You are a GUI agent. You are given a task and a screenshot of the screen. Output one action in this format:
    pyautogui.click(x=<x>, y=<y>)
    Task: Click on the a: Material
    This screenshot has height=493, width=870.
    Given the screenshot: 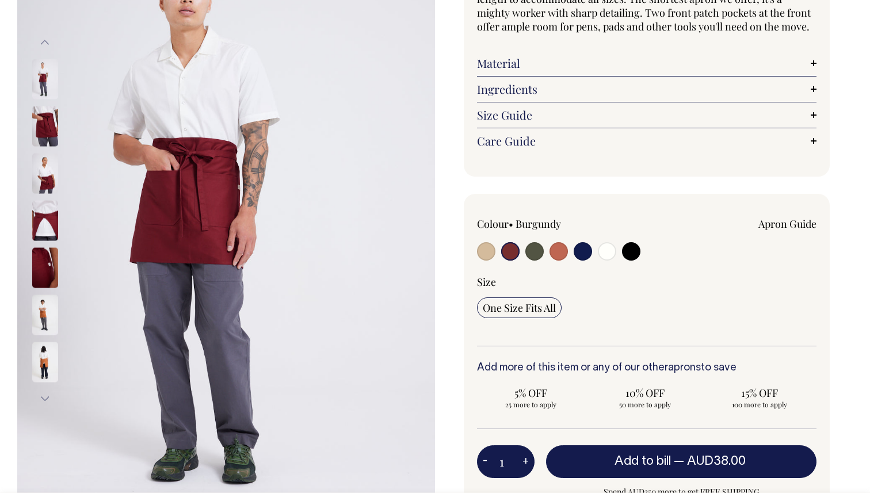 What is the action you would take?
    pyautogui.click(x=647, y=63)
    